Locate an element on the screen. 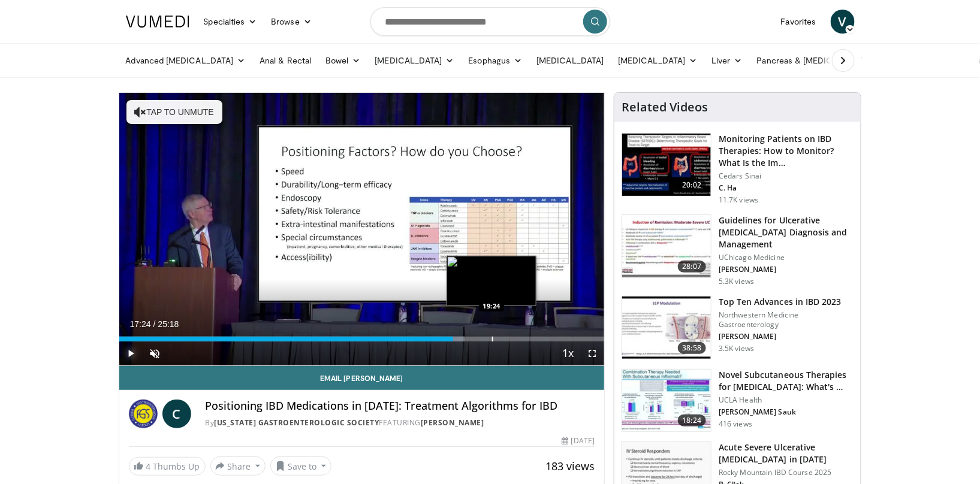 This screenshot has height=484, width=980. img: 5d508c2b-9173-4279-adad-7510b8cd6d9a.150x105_q85_crop-smart_upscale.jpg is located at coordinates (667, 247).